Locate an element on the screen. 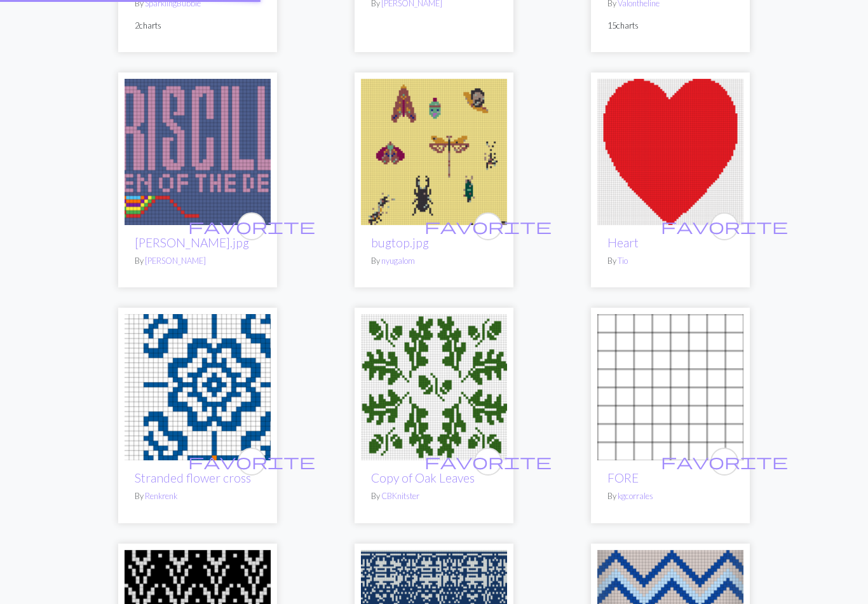 The width and height of the screenshot is (868, 604). img: Heart Blanket is located at coordinates (671, 152).